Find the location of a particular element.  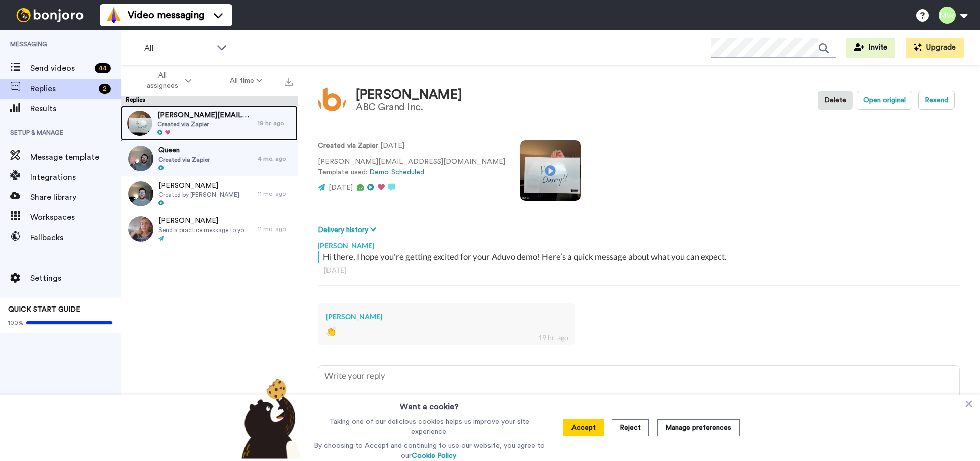

p: Taking one of our delicious cookies helps us improve your site experience. is located at coordinates (429, 426).